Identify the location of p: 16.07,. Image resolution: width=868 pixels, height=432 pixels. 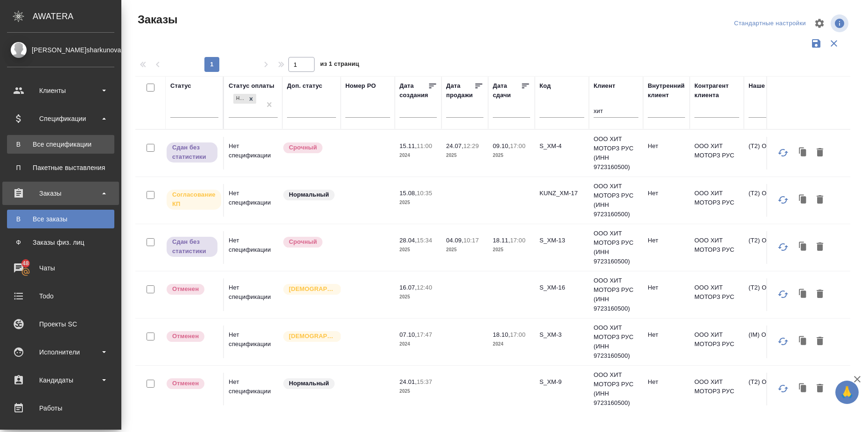
(408, 287).